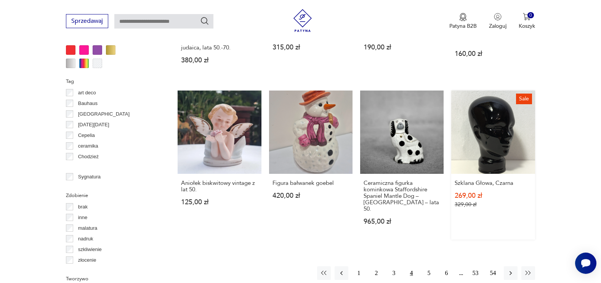  Describe the element at coordinates (112, 196) in the screenshot. I see `p: Zdobienie` at that location.